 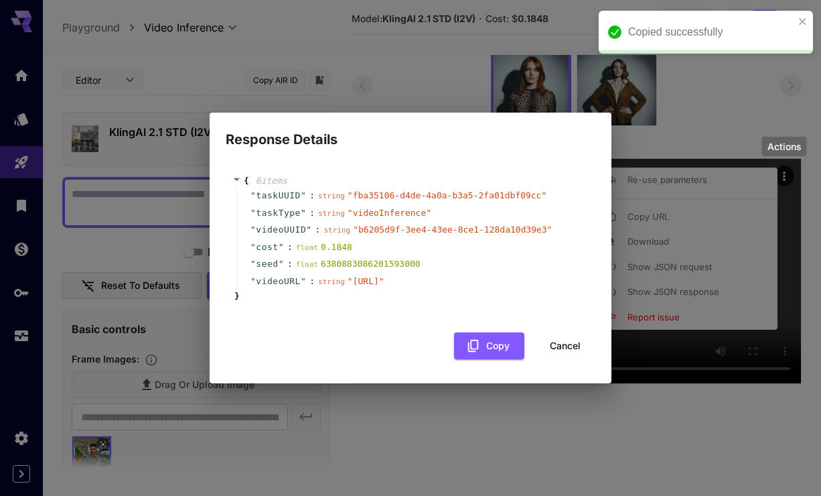 What do you see at coordinates (784, 146) in the screenshot?
I see `div: Actions` at bounding box center [784, 146].